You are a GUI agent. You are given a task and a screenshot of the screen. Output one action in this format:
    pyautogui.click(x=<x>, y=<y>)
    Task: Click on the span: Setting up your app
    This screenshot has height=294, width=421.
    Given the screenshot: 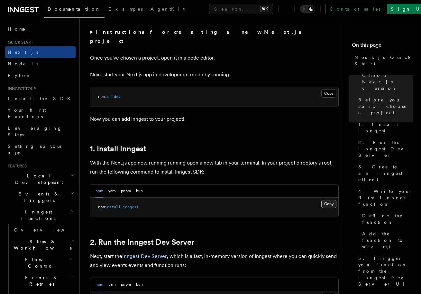 What is the action you would take?
    pyautogui.click(x=35, y=149)
    